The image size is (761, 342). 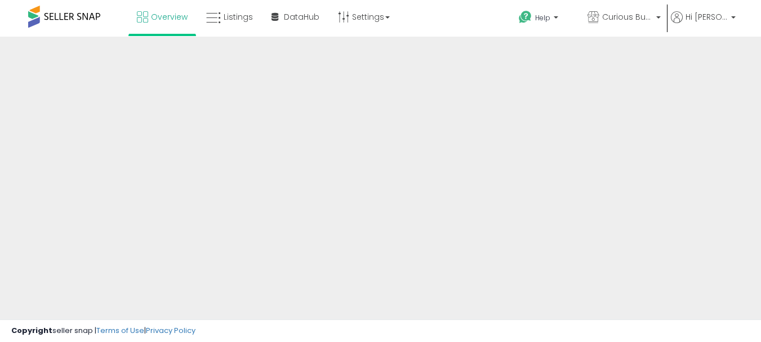 What do you see at coordinates (542, 17) in the screenshot?
I see `span: Help` at bounding box center [542, 17].